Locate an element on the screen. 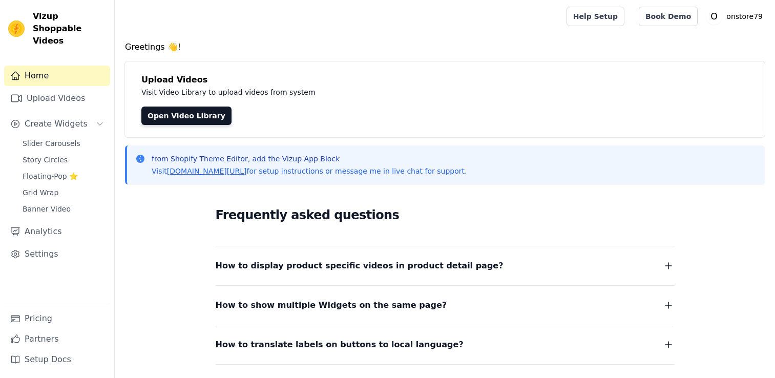 Image resolution: width=775 pixels, height=378 pixels. a: Book Demo is located at coordinates (668, 16).